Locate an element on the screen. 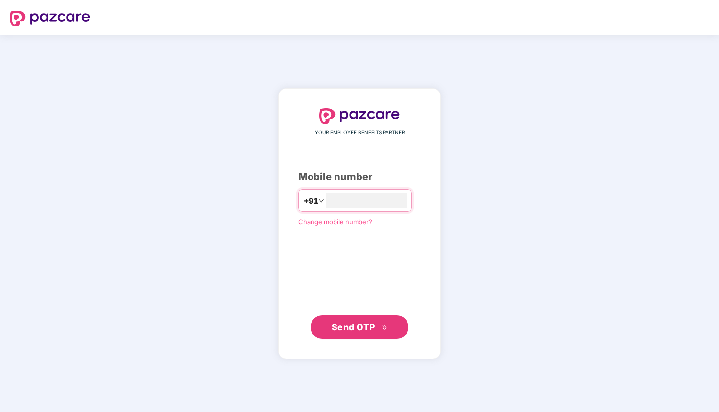 This screenshot has height=412, width=719. span: +91 is located at coordinates (311, 200).